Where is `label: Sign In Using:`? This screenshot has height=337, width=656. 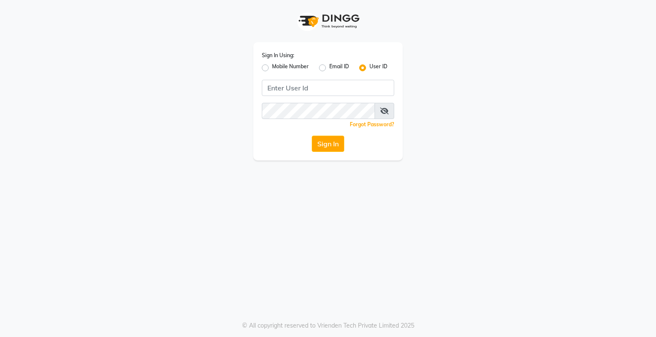
label: Sign In Using: is located at coordinates (278, 56).